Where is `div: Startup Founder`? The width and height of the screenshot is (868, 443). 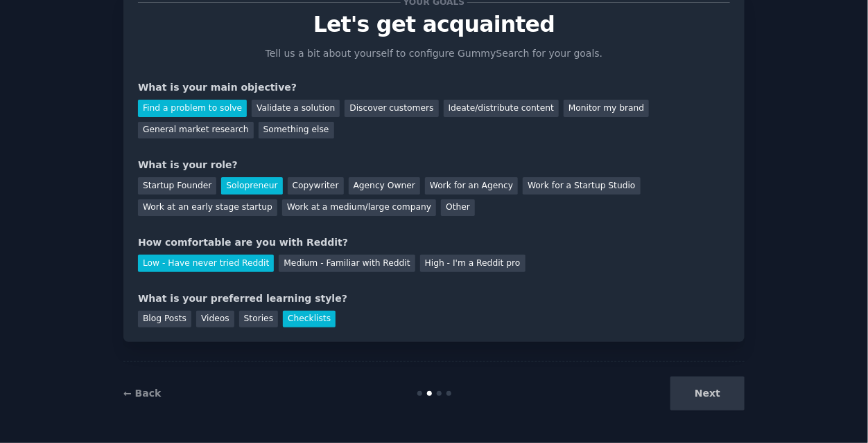
div: Startup Founder is located at coordinates (177, 185).